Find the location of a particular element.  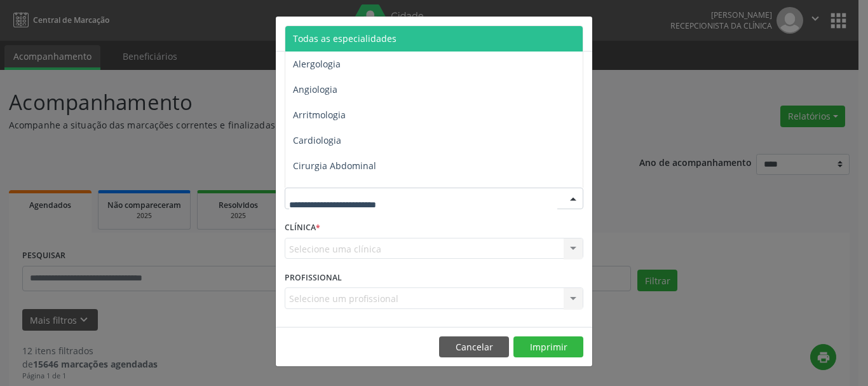

span: Cardiologia is located at coordinates (317, 140).